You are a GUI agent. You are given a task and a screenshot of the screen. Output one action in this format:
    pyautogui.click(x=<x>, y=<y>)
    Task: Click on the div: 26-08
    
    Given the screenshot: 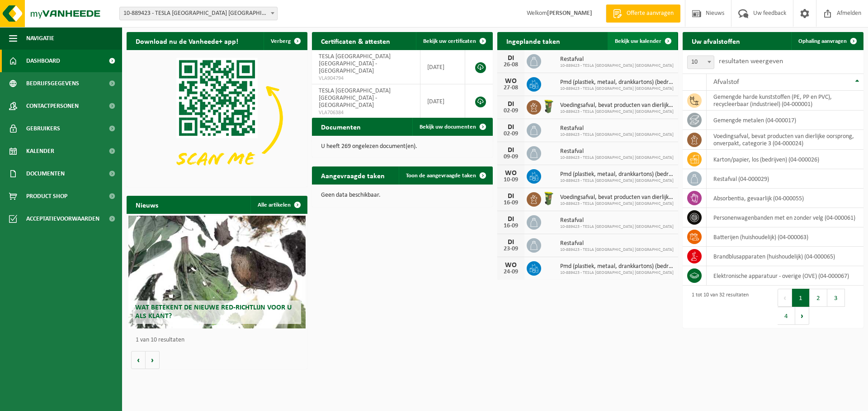 What is the action you would take?
    pyautogui.click(x=511, y=65)
    